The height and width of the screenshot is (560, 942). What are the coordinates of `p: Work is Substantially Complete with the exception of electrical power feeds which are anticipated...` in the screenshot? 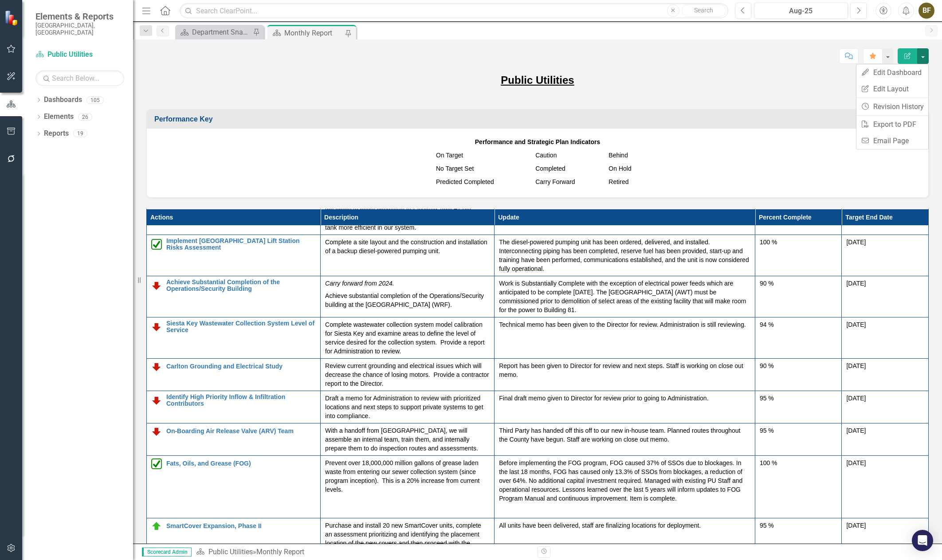 It's located at (625, 297).